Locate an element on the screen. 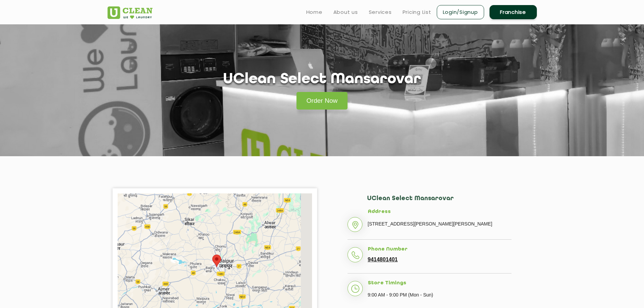 The image size is (644, 308). a: About us is located at coordinates (346, 12).